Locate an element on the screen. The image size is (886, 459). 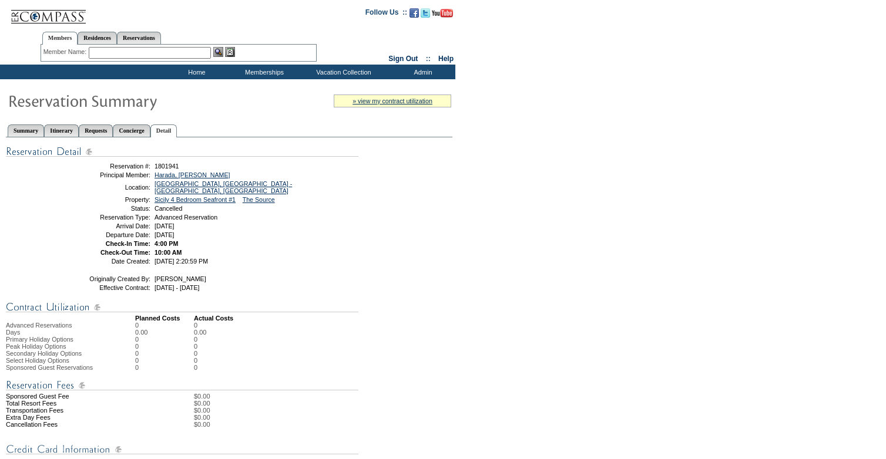
span: Secondary Holiday Options is located at coordinates (43, 354).